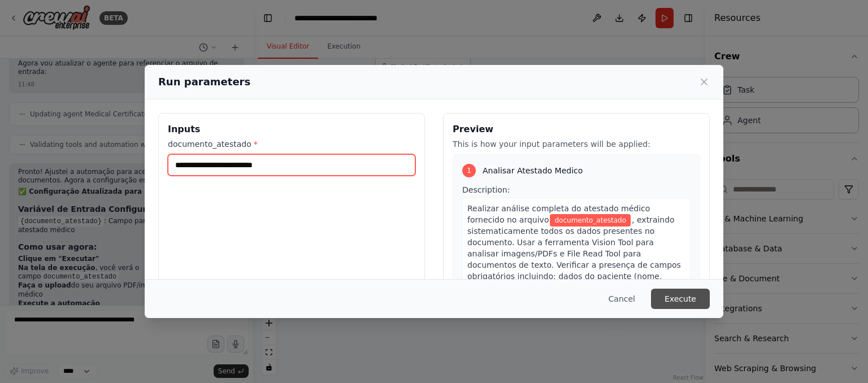 Image resolution: width=868 pixels, height=383 pixels. Describe the element at coordinates (622, 299) in the screenshot. I see `button: Cancel` at that location.